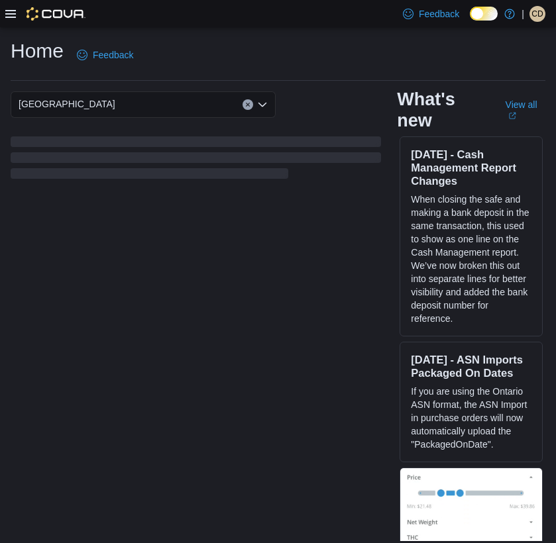 This screenshot has width=556, height=543. Describe the element at coordinates (537, 14) in the screenshot. I see `div: Cassandra Dickau` at that location.